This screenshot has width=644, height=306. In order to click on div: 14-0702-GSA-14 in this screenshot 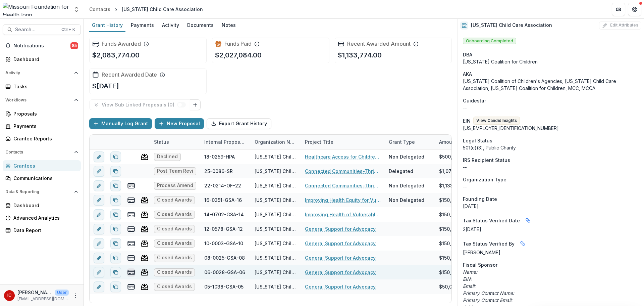, I will do `click(224, 214)`.